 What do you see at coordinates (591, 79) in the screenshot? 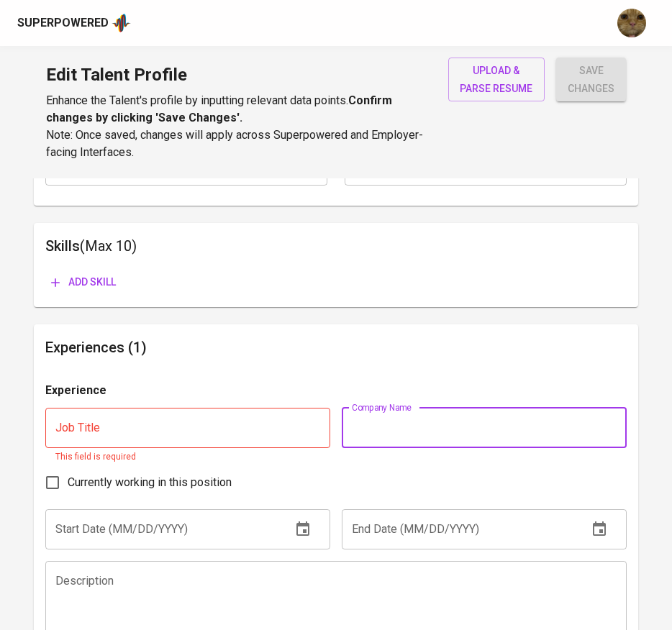
I see `span: save changes` at bounding box center [591, 79].